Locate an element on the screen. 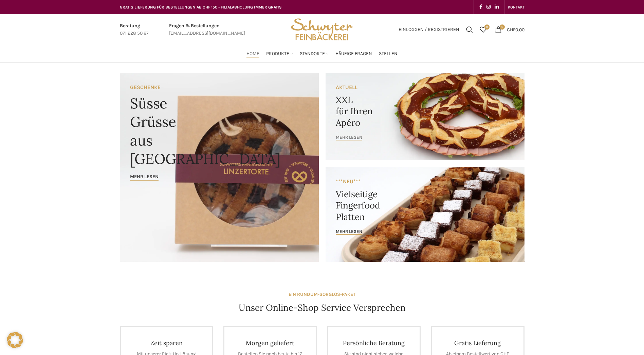 Image resolution: width=644 pixels, height=355 pixels. a: Linkedin social link is located at coordinates (497, 7).